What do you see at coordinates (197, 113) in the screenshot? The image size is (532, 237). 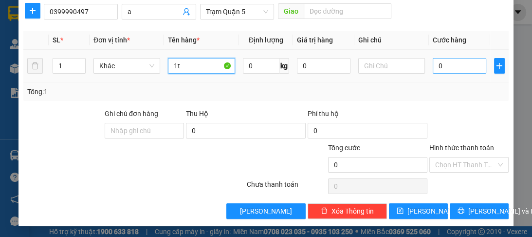 I see `span: Thu Hộ` at bounding box center [197, 113].